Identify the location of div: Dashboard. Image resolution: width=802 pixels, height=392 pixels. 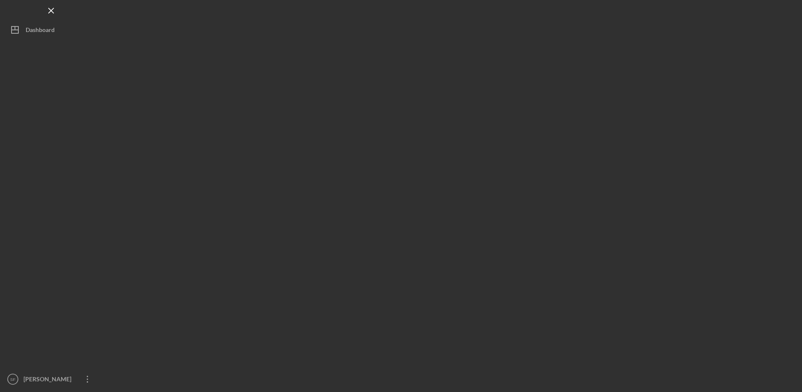
(40, 31).